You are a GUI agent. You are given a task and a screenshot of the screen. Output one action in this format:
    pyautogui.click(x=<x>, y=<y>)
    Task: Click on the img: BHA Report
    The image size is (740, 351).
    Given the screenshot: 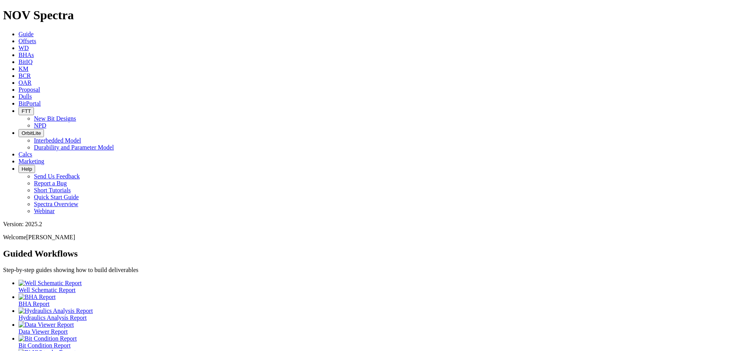 What is the action you would take?
    pyautogui.click(x=37, y=297)
    